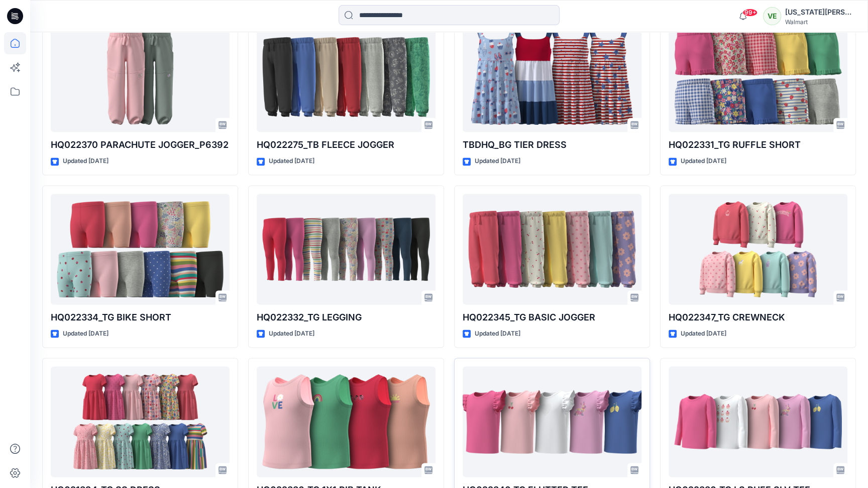 This screenshot has height=488, width=868. I want to click on p: HQ022370 PARACHUTE JOGGER_P6392, so click(140, 145).